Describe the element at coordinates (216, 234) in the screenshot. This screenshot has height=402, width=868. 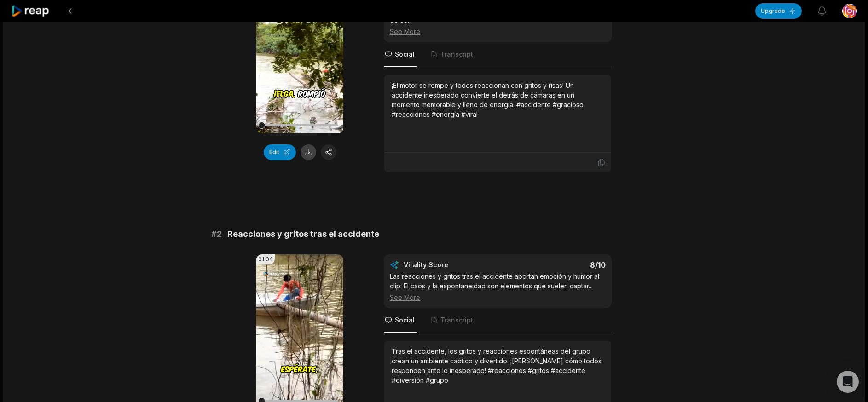
I see `span: # 2` at that location.